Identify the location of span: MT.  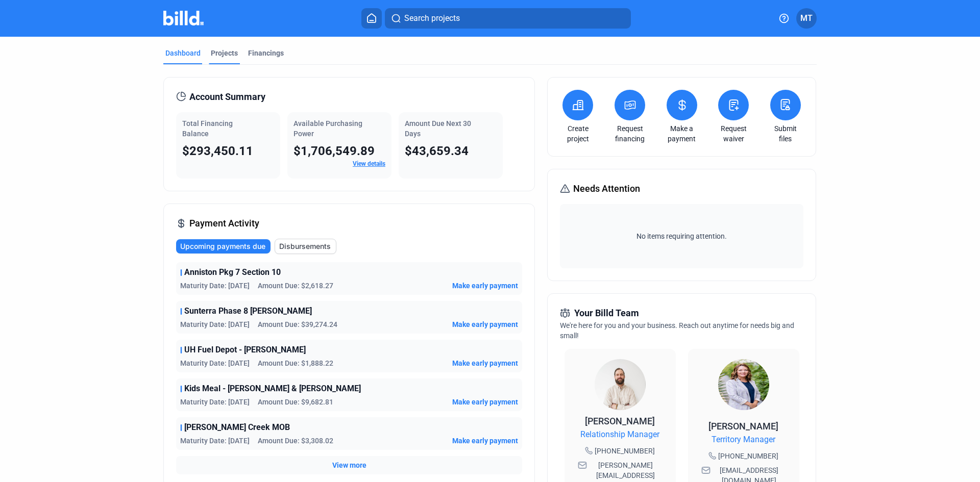
(806, 19).